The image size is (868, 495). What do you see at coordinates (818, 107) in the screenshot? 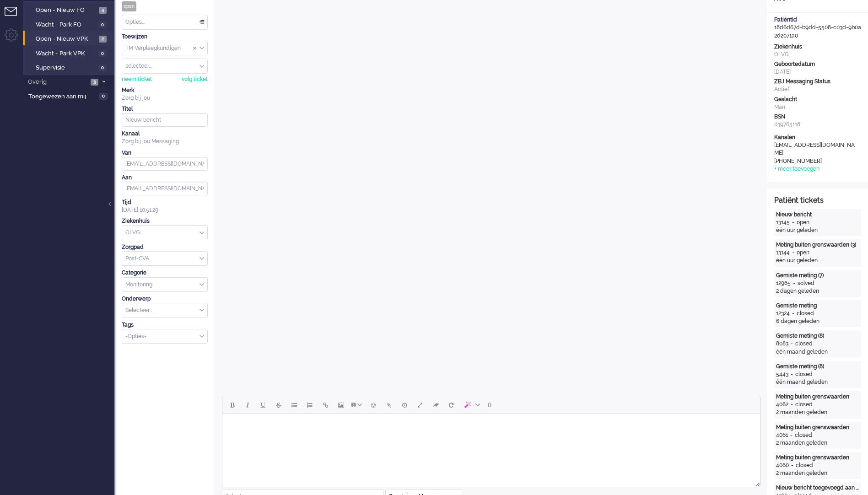
I see `div: Man` at bounding box center [818, 107].